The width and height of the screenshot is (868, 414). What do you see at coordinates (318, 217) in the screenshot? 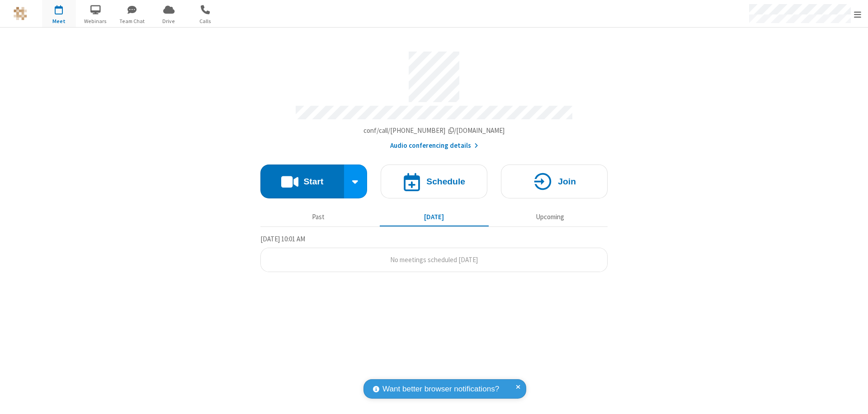
I see `button: Past` at bounding box center [318, 217].